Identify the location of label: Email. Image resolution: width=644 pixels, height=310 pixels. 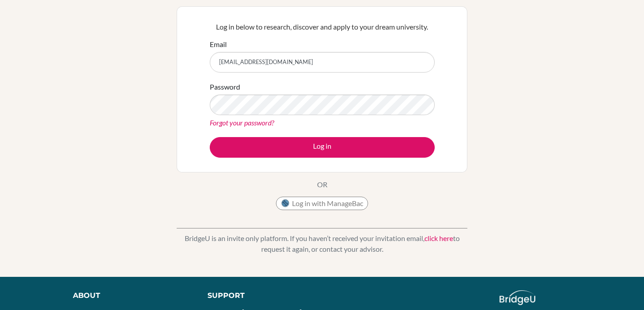
(218, 44).